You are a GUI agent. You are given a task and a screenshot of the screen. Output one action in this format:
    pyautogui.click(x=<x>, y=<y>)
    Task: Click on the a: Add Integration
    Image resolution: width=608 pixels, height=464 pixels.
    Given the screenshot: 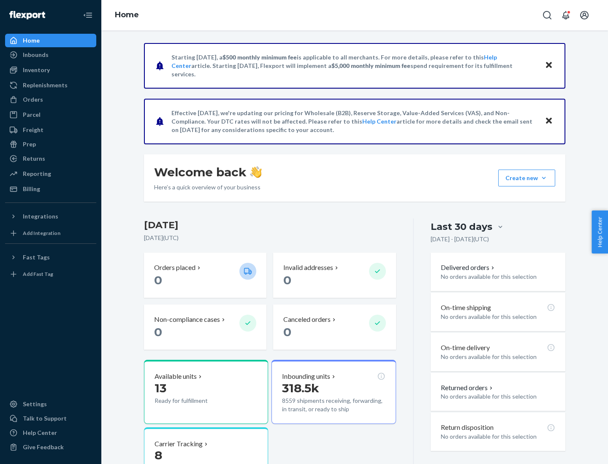 What is the action you would take?
    pyautogui.click(x=51, y=234)
    